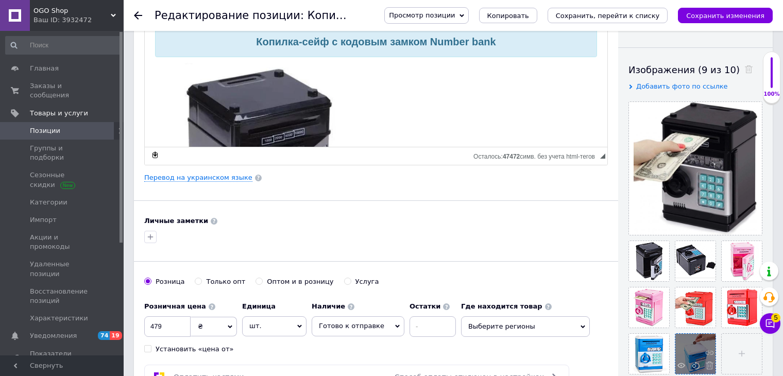 This screenshot has width=783, height=376. What do you see at coordinates (422, 15) in the screenshot?
I see `span: Просмотр позиции` at bounding box center [422, 15].